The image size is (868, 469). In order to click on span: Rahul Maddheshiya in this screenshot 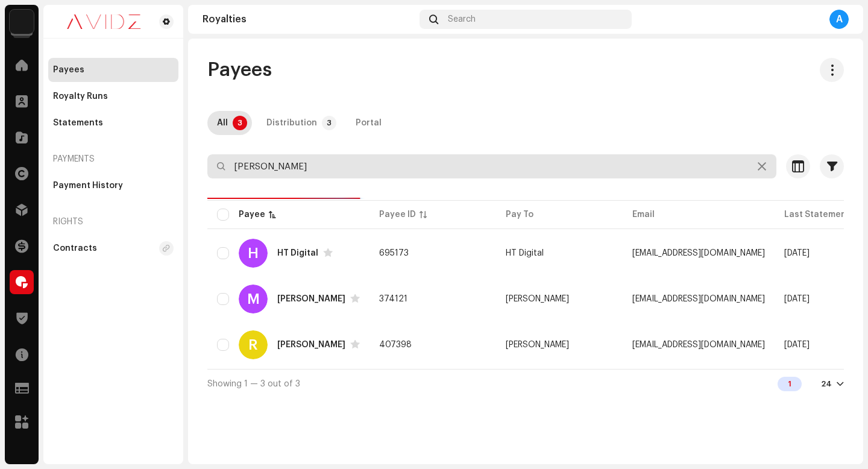, I will do `click(537, 345)`.